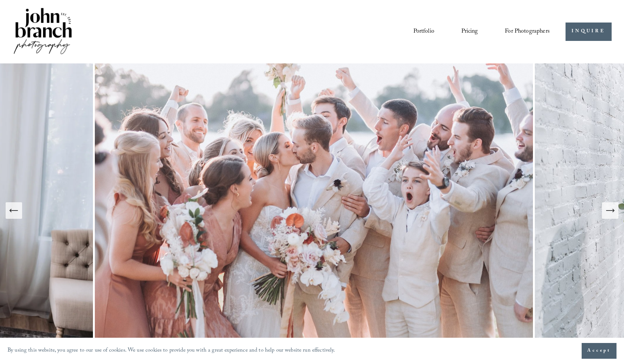 The width and height of the screenshot is (624, 364). I want to click on button: Previous Slide, so click(14, 210).